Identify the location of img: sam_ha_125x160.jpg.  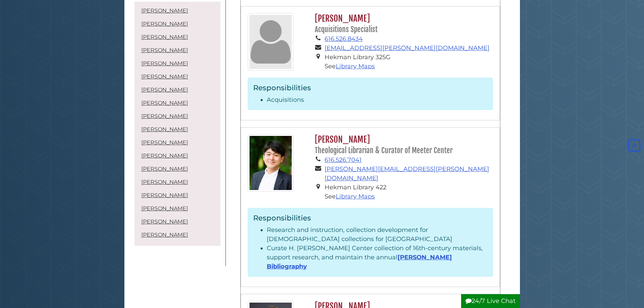
(270, 163).